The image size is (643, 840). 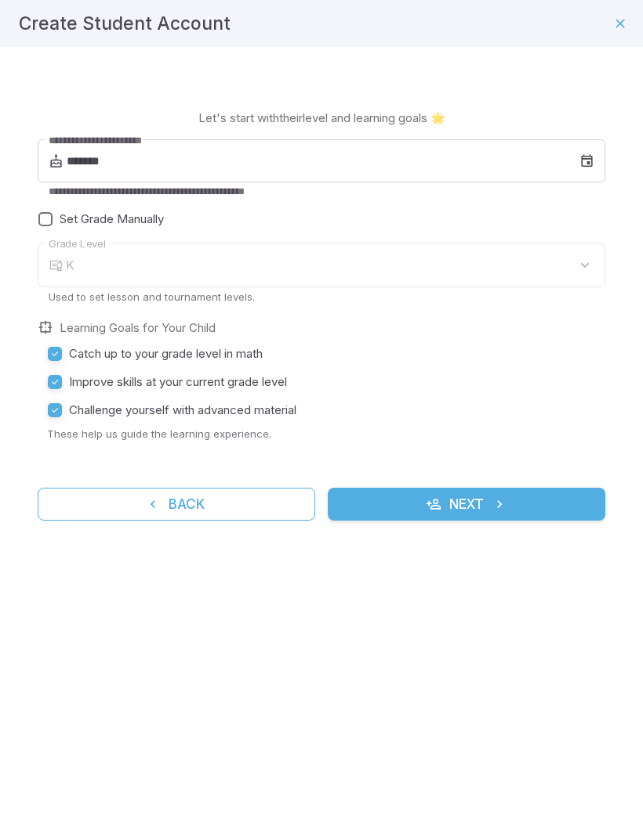 I want to click on p: Used to set lesson and tournament levels., so click(x=321, y=297).